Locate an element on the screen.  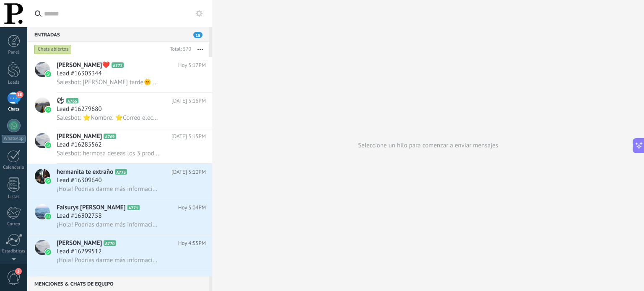
span: Lead #16303344 is located at coordinates (79, 74).